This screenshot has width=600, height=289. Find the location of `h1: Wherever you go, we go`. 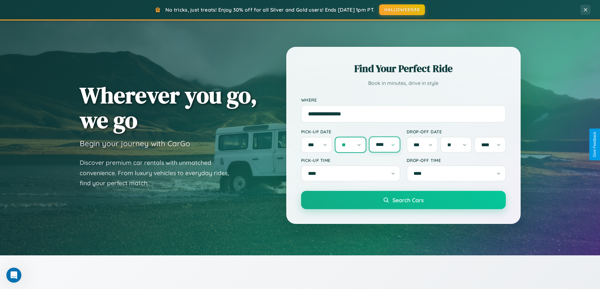

h1: Wherever you go, we go is located at coordinates (168, 108).